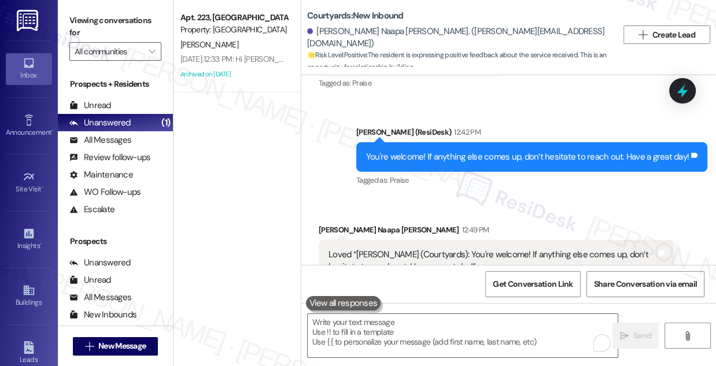 This screenshot has height=366, width=716. Describe the element at coordinates (115, 27) in the screenshot. I see `label: Viewing conversations for` at that location.